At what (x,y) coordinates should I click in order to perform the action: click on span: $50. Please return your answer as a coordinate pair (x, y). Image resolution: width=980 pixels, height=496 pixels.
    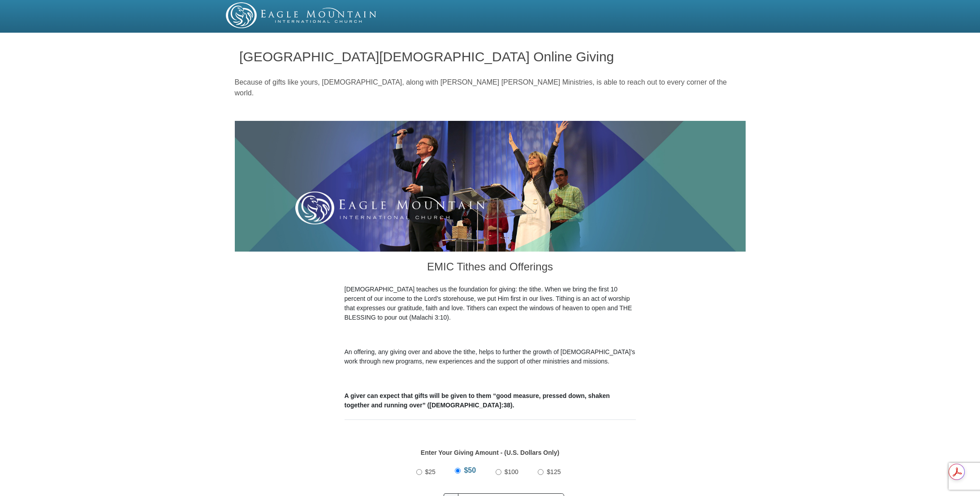
    Looking at the image, I should click on (470, 470).